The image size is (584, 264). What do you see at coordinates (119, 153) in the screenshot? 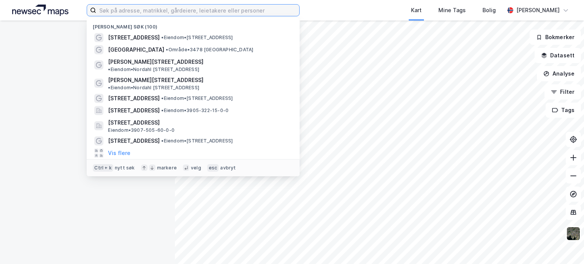
I see `button: Vis flere` at bounding box center [119, 153].